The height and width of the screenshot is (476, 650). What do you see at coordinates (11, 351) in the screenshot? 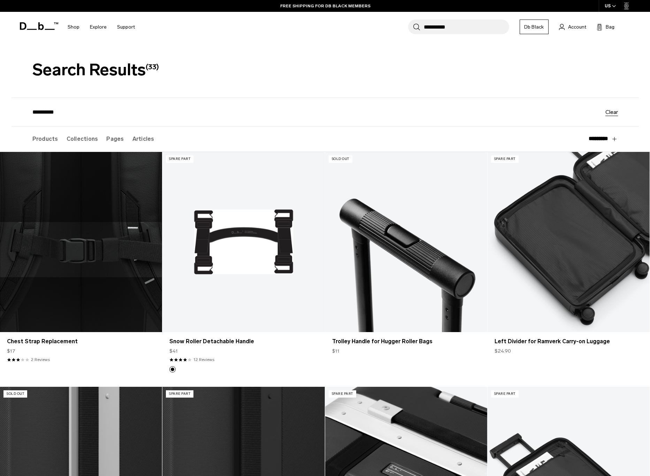
I see `span: $17` at bounding box center [11, 351].